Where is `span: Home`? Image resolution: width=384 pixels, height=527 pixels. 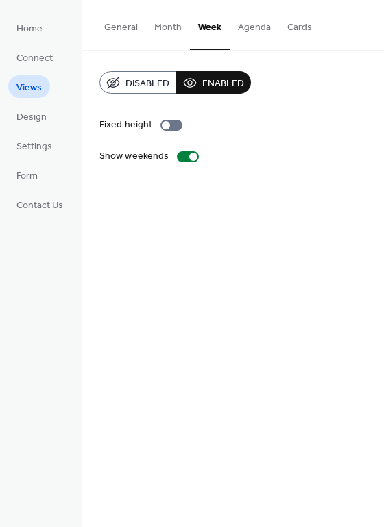
span: Home is located at coordinates (29, 29).